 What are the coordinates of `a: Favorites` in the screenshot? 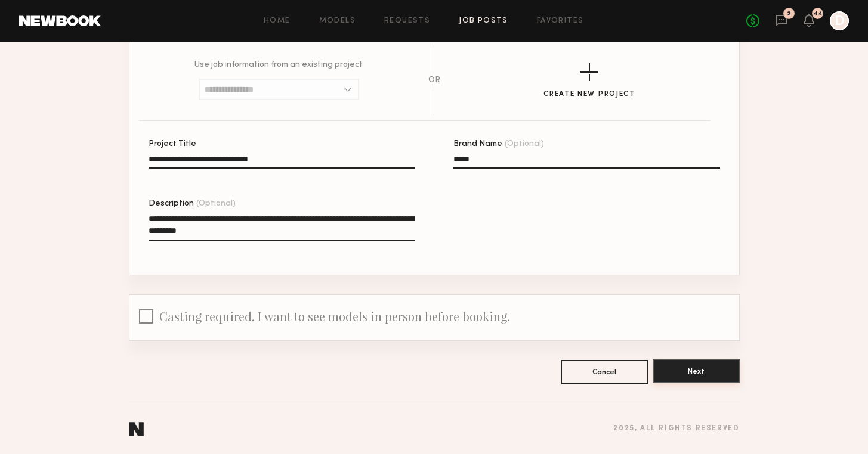 It's located at (560, 21).